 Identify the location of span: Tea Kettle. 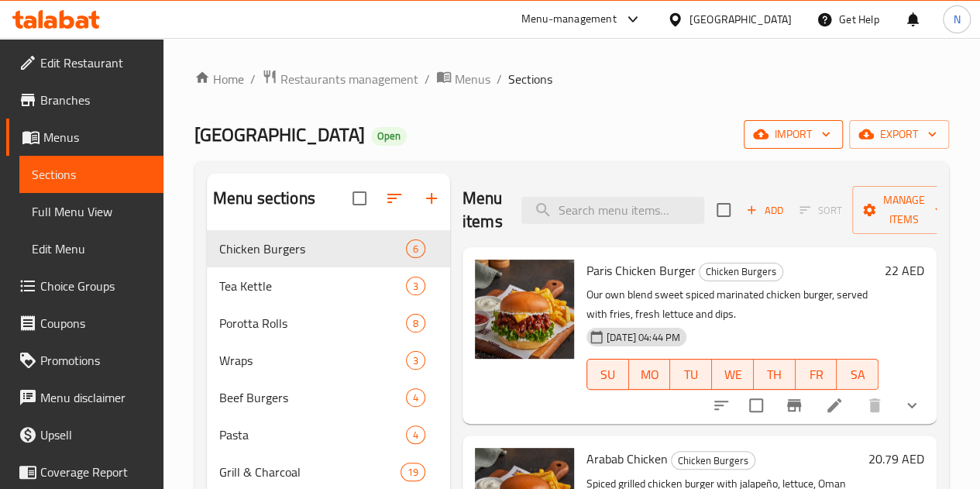
(312, 286).